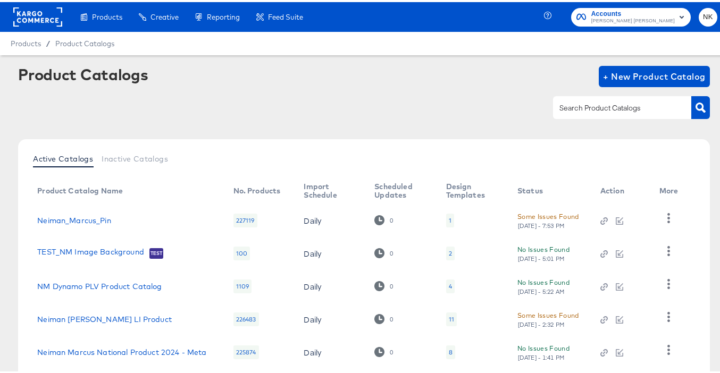 The height and width of the screenshot is (373, 720). What do you see at coordinates (90, 251) in the screenshot?
I see `a: TEST_NM Image Background` at bounding box center [90, 251].